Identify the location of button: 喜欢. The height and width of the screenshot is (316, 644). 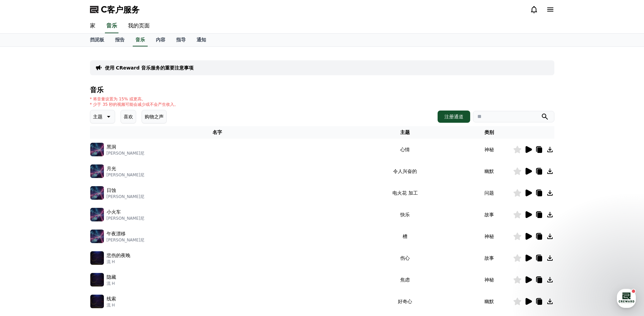
(128, 117).